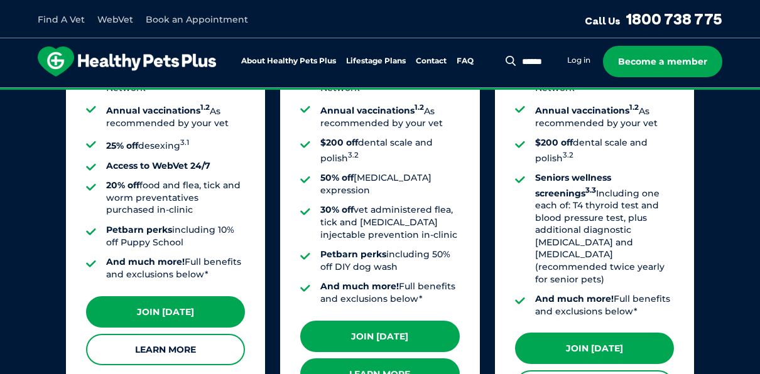 The image size is (760, 374). What do you see at coordinates (389, 261) in the screenshot?
I see `li: including 50% off DIY dog wash` at bounding box center [389, 261].